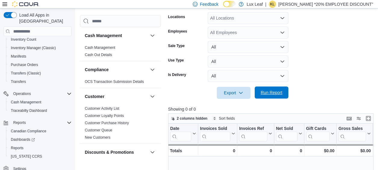 This screenshot has width=378, height=170. Describe the element at coordinates (26, 102) in the screenshot. I see `a: Cash Management` at that location.